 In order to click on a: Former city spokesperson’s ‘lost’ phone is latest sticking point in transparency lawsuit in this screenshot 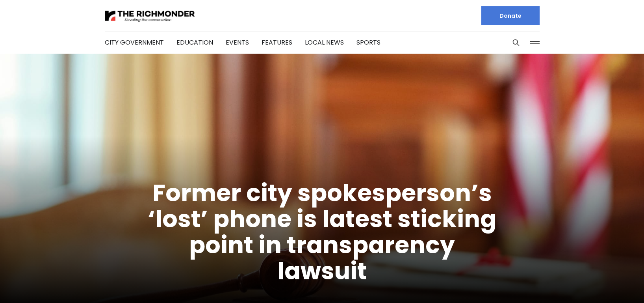, I will do `click(322, 232)`.